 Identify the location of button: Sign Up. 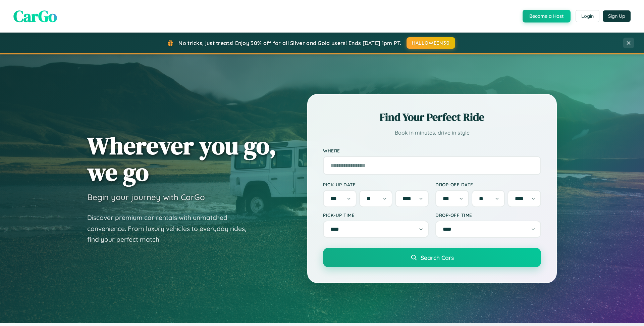
(617, 16).